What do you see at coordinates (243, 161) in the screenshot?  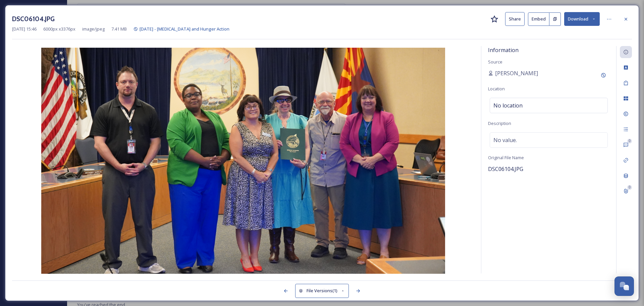 I see `img: DSC06104.JPG` at bounding box center [243, 161].